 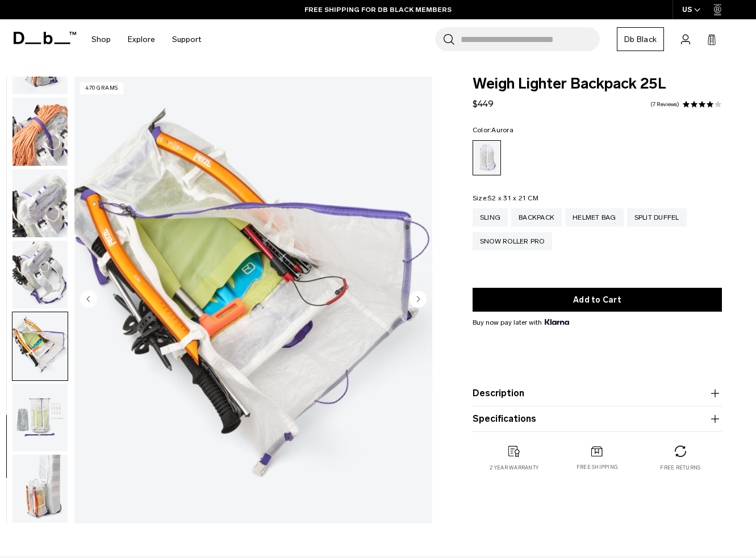 What do you see at coordinates (597, 300) in the screenshot?
I see `button: Add to Cart` at bounding box center [597, 300].